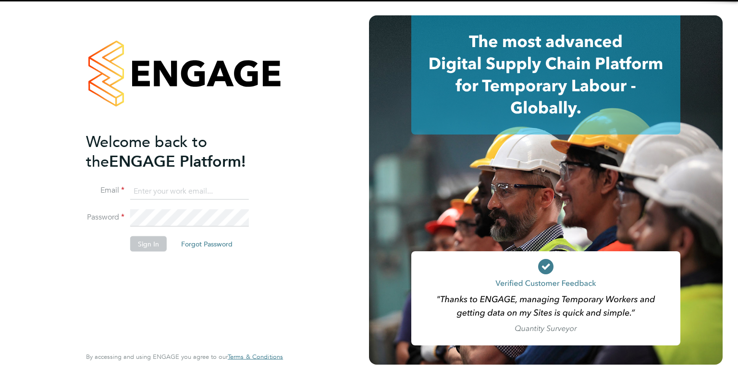  I want to click on button: Forgot Password, so click(207, 244).